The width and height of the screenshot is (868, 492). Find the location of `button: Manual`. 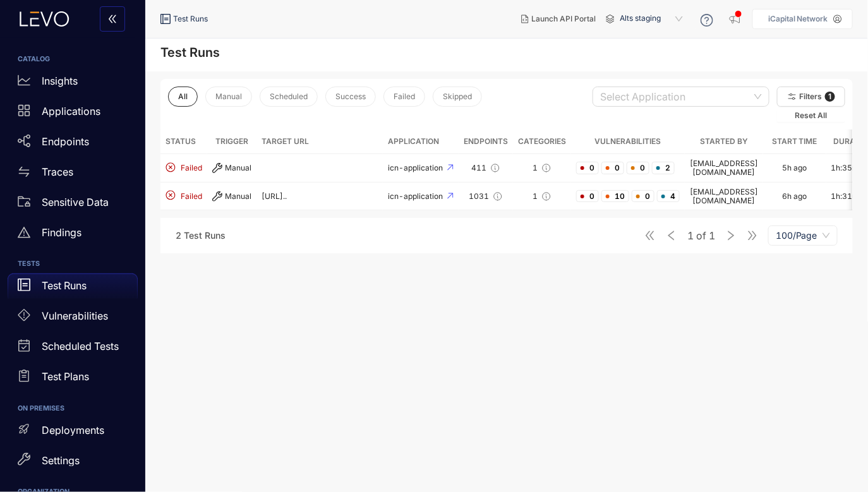

button: Manual is located at coordinates (228, 97).